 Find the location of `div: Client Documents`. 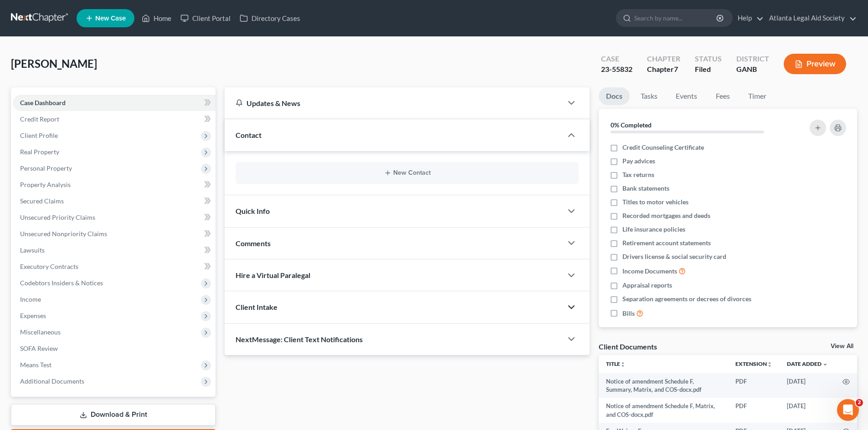

div: Client Documents is located at coordinates (628, 347).